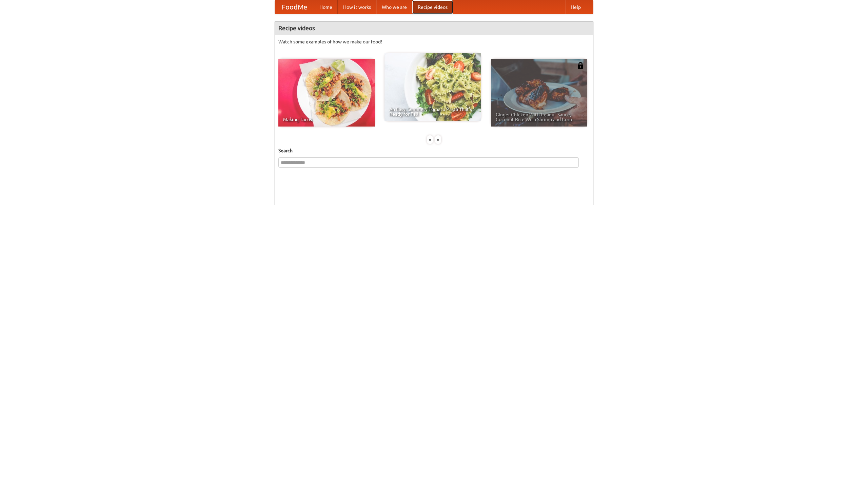  I want to click on a: FoodMe, so click(295, 7).